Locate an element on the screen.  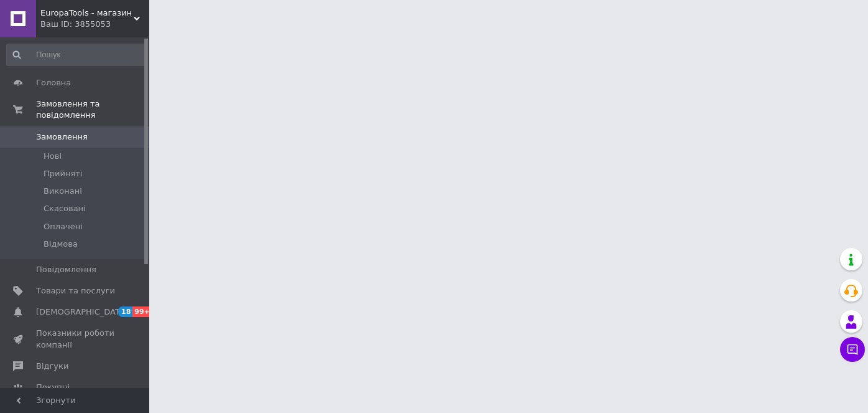
span: Відмова is located at coordinates (61, 244).